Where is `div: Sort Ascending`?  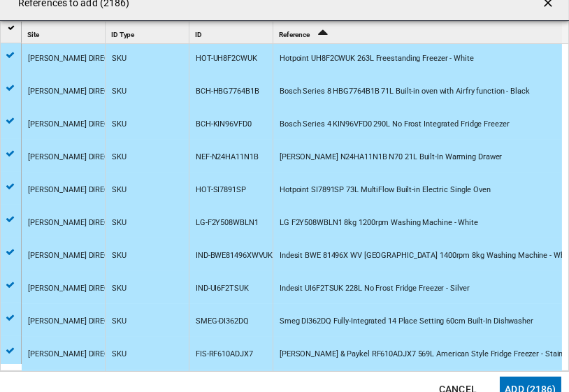 div: Sort Ascending is located at coordinates (419, 32).